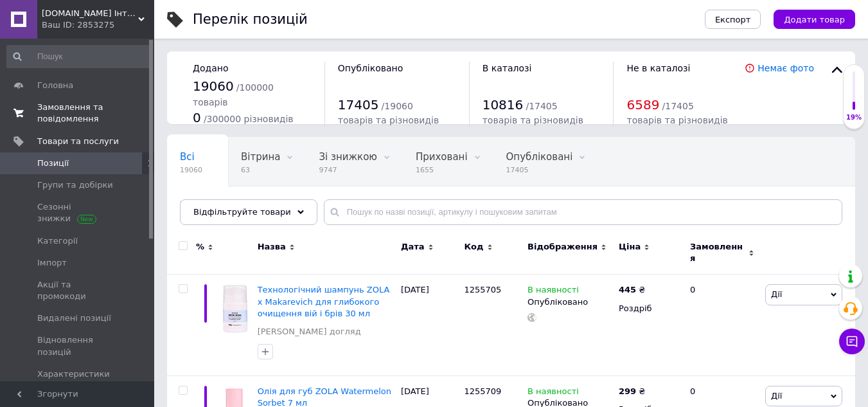 This screenshot has height=407, width=868. Describe the element at coordinates (57, 241) in the screenshot. I see `span: Категорії` at that location.